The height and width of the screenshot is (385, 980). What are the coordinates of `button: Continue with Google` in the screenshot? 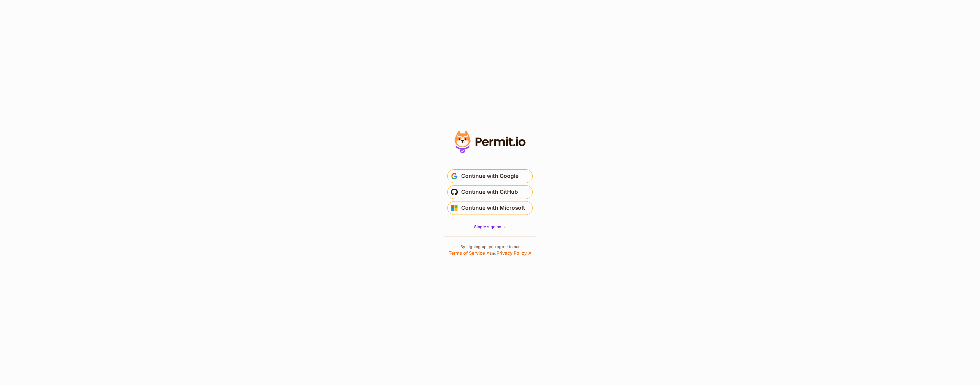 It's located at (490, 176).